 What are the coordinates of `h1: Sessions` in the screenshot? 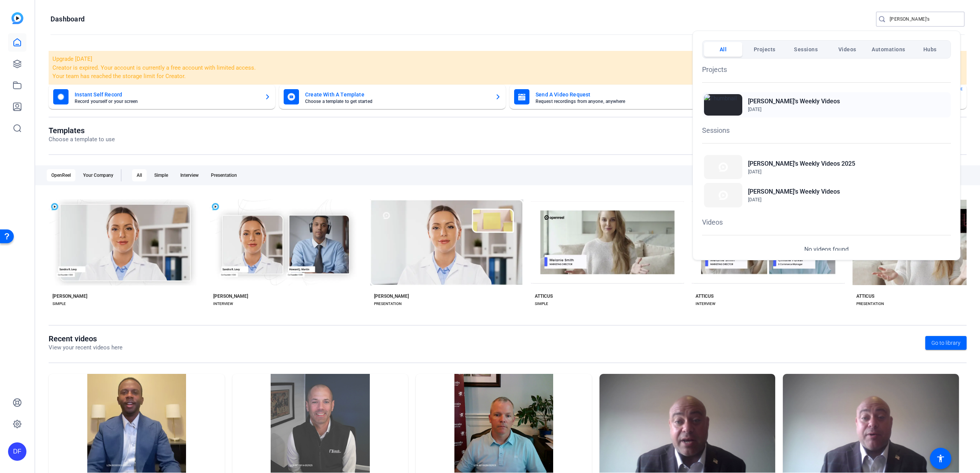 It's located at (827, 130).